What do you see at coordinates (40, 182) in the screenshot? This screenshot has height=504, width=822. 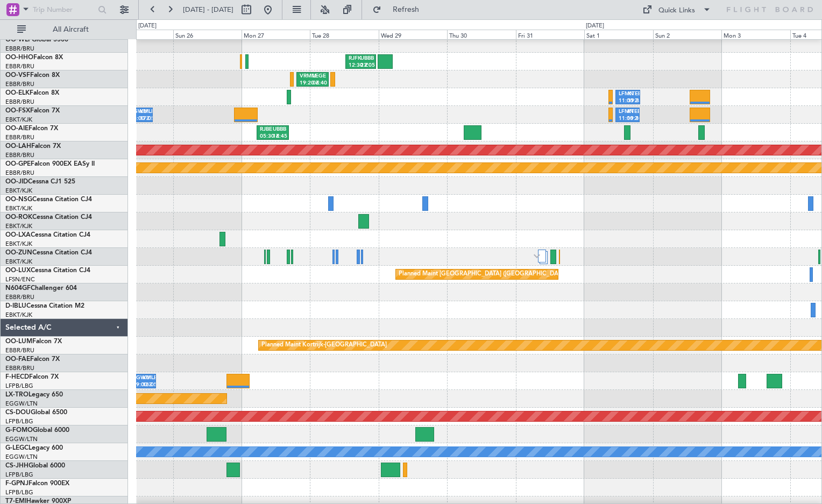 I see `a: OO-JIDCessna CJ1 525` at bounding box center [40, 182].